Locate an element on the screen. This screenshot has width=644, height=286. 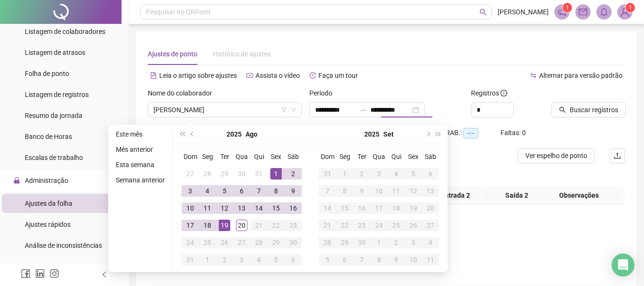
th: Saída 2 is located at coordinates (516, 195).